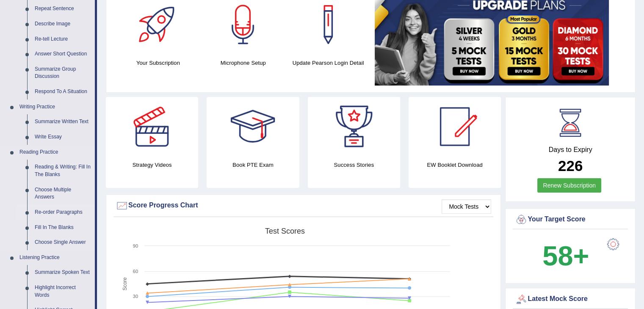 Image resolution: width=644 pixels, height=309 pixels. Describe the element at coordinates (63, 54) in the screenshot. I see `a: Answer Short Question` at that location.